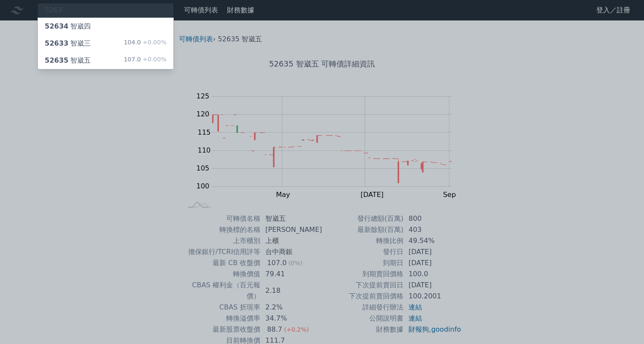 Image resolution: width=644 pixels, height=344 pixels. What do you see at coordinates (106, 44) in the screenshot?
I see `a: 52633智崴三 104.0+0.00%` at bounding box center [106, 44].